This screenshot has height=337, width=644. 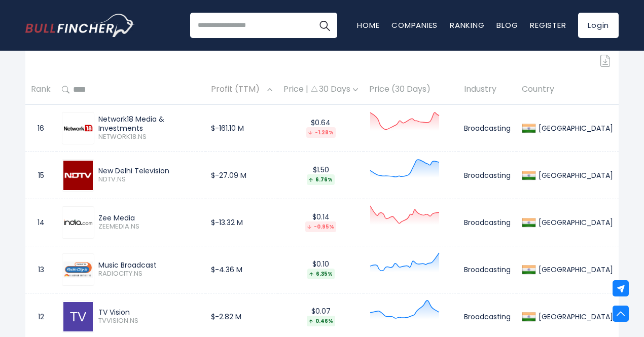 What do you see at coordinates (78, 128) in the screenshot?
I see `img: NETWORK18.NS.png` at bounding box center [78, 128].